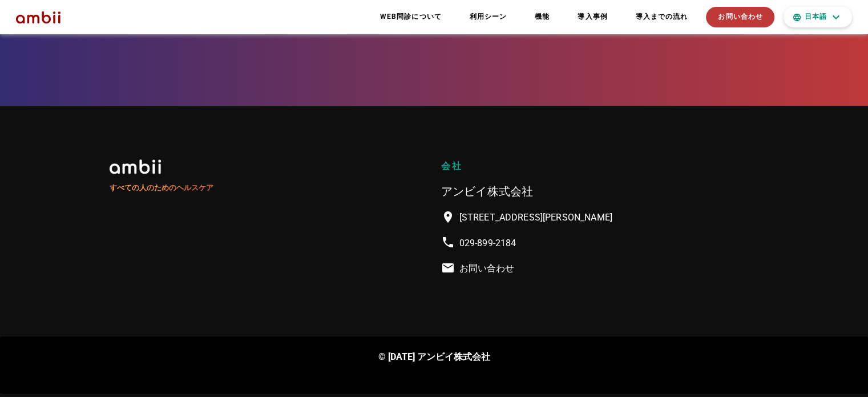 Image resolution: width=868 pixels, height=397 pixels. Describe the element at coordinates (411, 17) in the screenshot. I see `button: WEB問診について` at that location.